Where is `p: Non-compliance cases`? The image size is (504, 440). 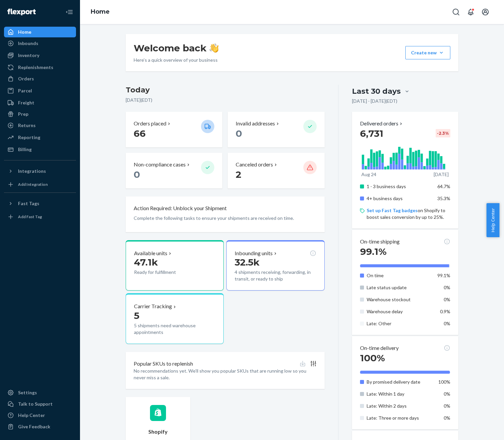
p: Non-compliance cases is located at coordinates (160, 164).